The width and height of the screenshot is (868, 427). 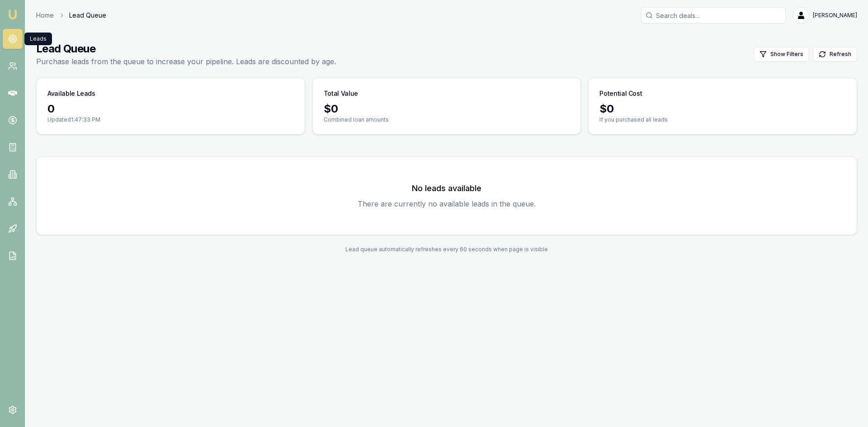 What do you see at coordinates (713, 15) in the screenshot?
I see `input: Search deals` at bounding box center [713, 15].